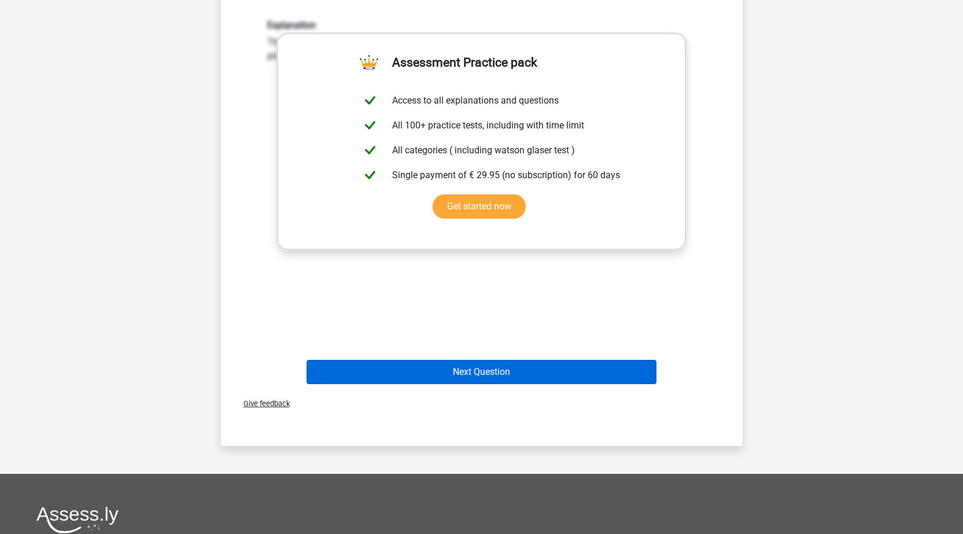  I want to click on div: This is a strong argument. It explains why it is important for children to have the opportunity t..., so click(482, 41).